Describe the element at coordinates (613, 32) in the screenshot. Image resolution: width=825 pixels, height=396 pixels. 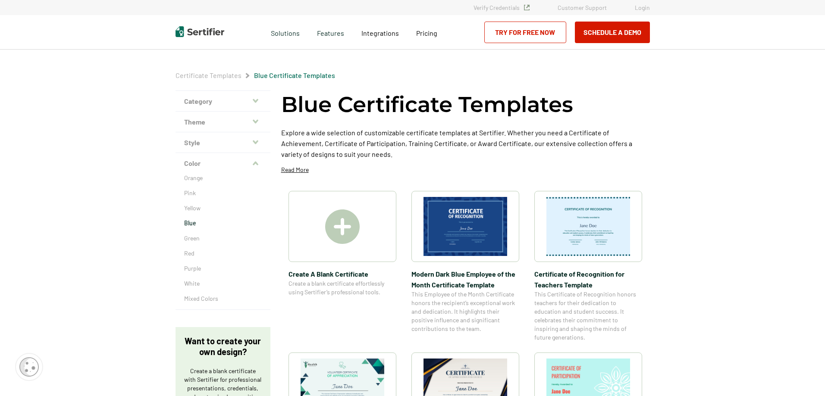
I see `a: Schedule a Demo` at that location.